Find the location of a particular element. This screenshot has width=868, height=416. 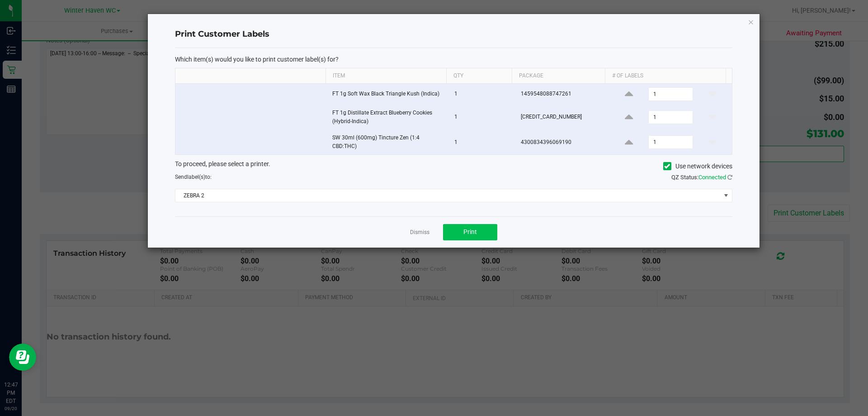

p: Which item(s) would you like to print customer label(s) for? is located at coordinates (453, 60).